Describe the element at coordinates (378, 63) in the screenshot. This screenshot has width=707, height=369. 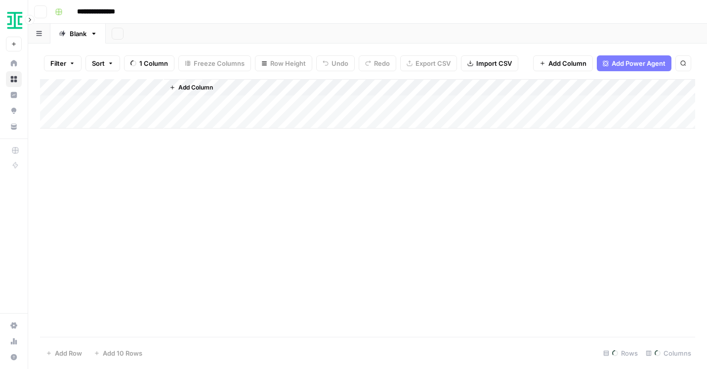
I see `button: Redo` at that location.